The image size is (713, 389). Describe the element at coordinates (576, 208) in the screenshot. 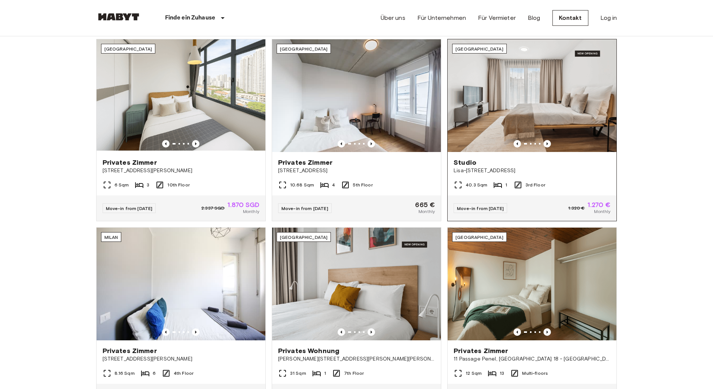

I see `span: 1.320 €` at that location.